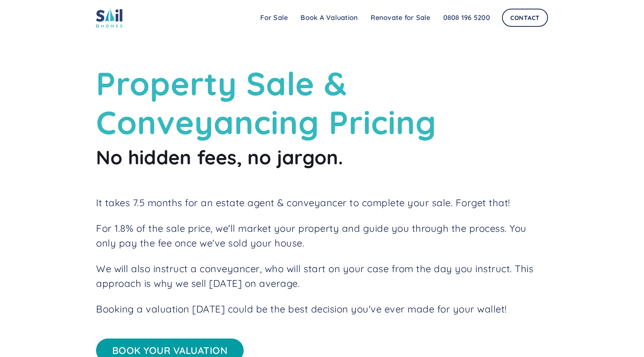 The image size is (644, 357). What do you see at coordinates (525, 18) in the screenshot?
I see `a: Contact` at bounding box center [525, 18].